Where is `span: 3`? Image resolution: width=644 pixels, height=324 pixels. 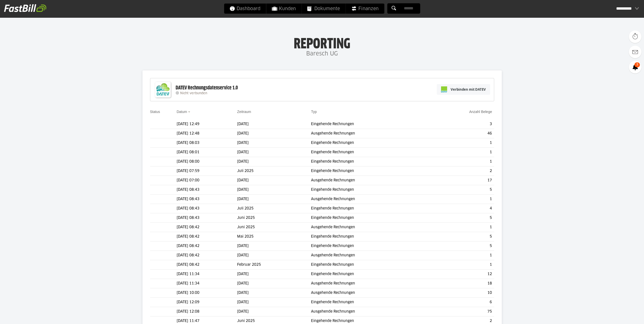 span: 3 is located at coordinates (637, 65).